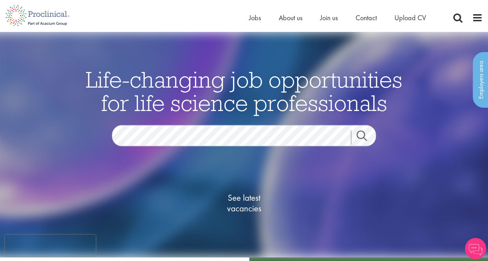  Describe the element at coordinates (476, 248) in the screenshot. I see `img: Chatbot` at that location.